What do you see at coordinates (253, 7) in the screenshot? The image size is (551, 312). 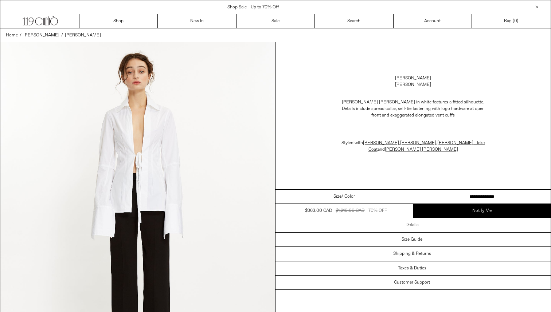 I see `span: Shop Sale - Up to 70% Off` at bounding box center [253, 7].